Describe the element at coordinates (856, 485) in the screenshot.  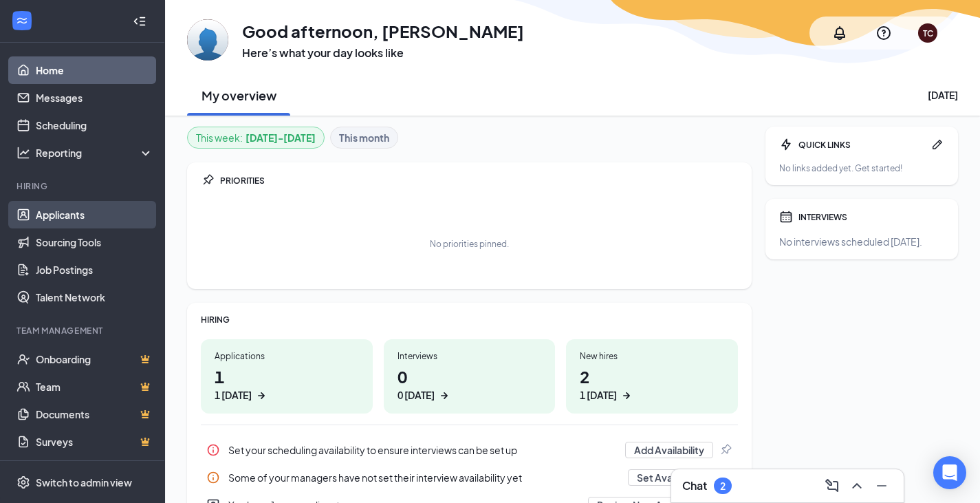
I see `svg: ChevronUp` at that location.